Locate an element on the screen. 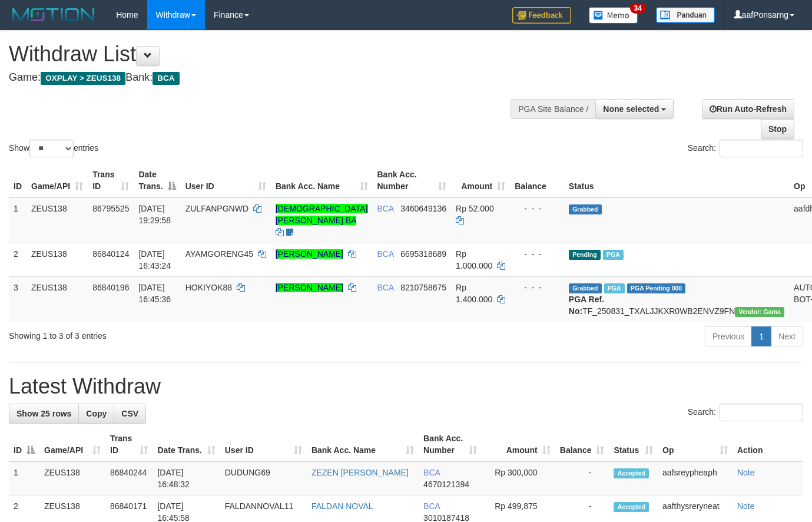  th: Date Trans.: activate to sort column ascending is located at coordinates (186, 444).